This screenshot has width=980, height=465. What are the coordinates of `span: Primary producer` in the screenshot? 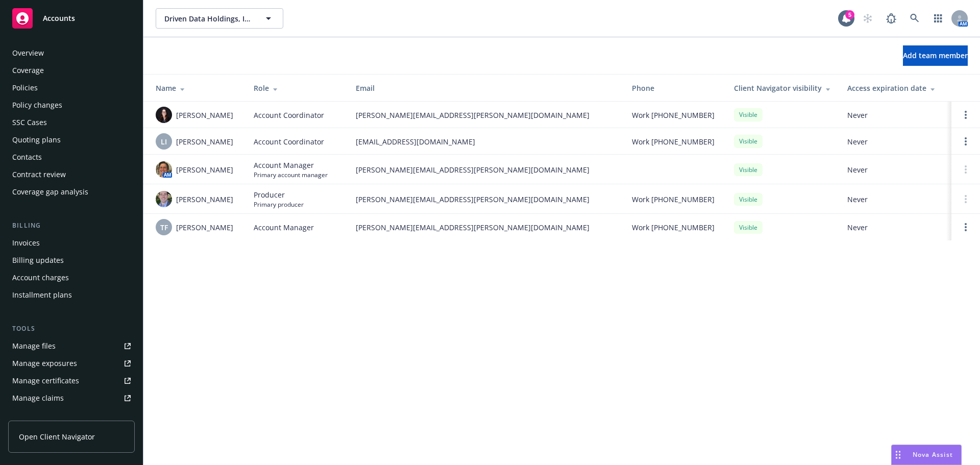 It's located at (278, 205).